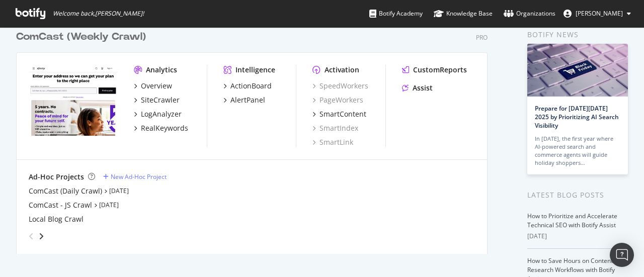 The height and width of the screenshot is (277, 644). What do you see at coordinates (161, 128) in the screenshot?
I see `a: RealKeywords` at bounding box center [161, 128].